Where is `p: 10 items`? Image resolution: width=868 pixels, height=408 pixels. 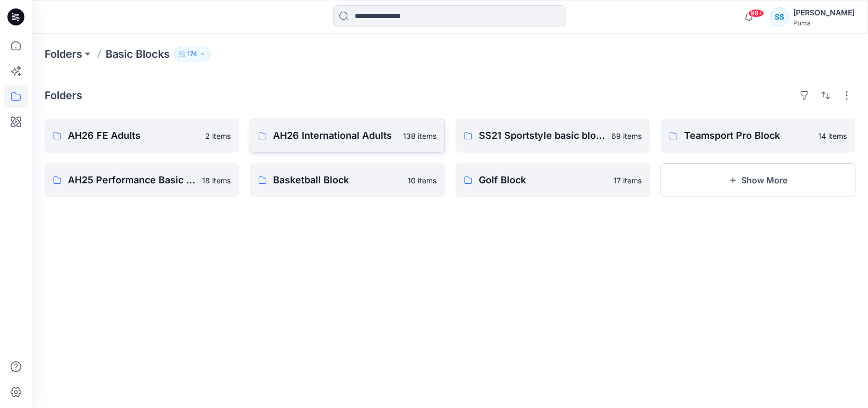
p: 10 items is located at coordinates (422, 180).